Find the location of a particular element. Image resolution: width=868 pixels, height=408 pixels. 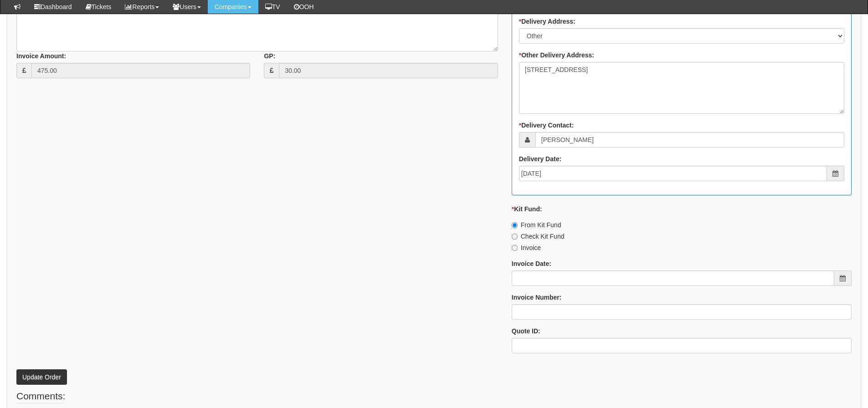

input: Invoice is located at coordinates (514, 248).